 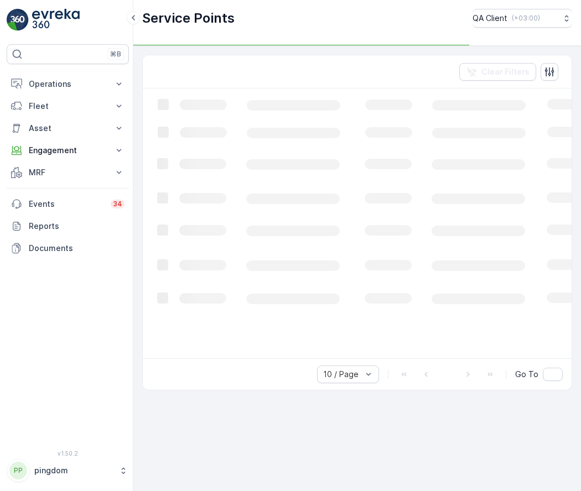 What do you see at coordinates (67, 173) in the screenshot?
I see `button: MRF` at bounding box center [67, 173].